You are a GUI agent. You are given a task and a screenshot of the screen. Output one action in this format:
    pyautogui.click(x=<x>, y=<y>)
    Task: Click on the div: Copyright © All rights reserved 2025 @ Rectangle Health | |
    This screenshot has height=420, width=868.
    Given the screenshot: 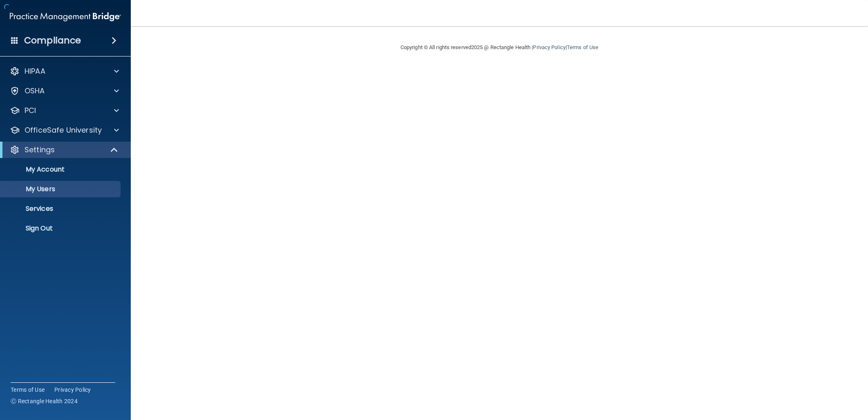 What is the action you would take?
    pyautogui.click(x=500, y=47)
    